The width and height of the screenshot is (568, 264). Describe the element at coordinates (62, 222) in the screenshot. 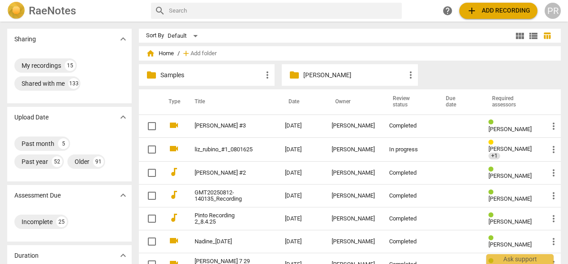

I see `div: 25` at that location.